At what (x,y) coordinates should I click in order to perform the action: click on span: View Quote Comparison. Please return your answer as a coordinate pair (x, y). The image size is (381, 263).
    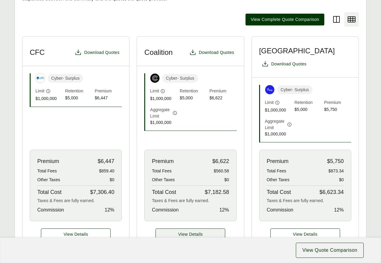
    Looking at the image, I should click on (330, 250).